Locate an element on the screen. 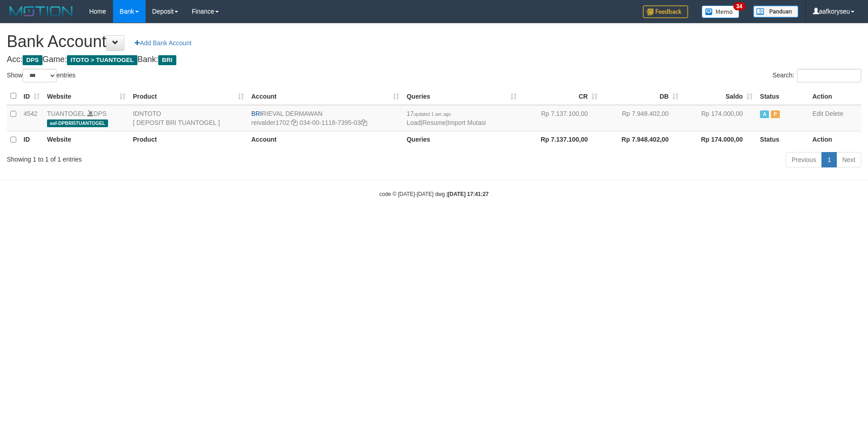  label: Search: is located at coordinates (817, 76).